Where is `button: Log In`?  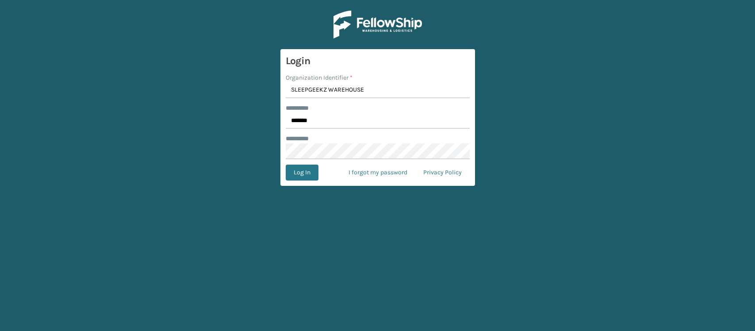 button: Log In is located at coordinates (302, 172).